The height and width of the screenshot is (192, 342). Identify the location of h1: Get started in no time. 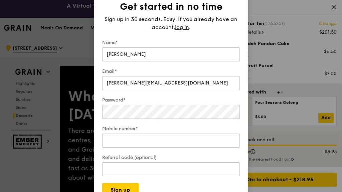
(171, 7).